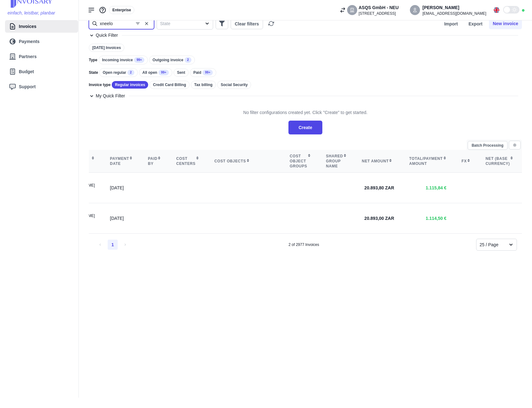 The width and height of the screenshot is (532, 408). I want to click on div: 20.893,00 ZAR, so click(379, 218).